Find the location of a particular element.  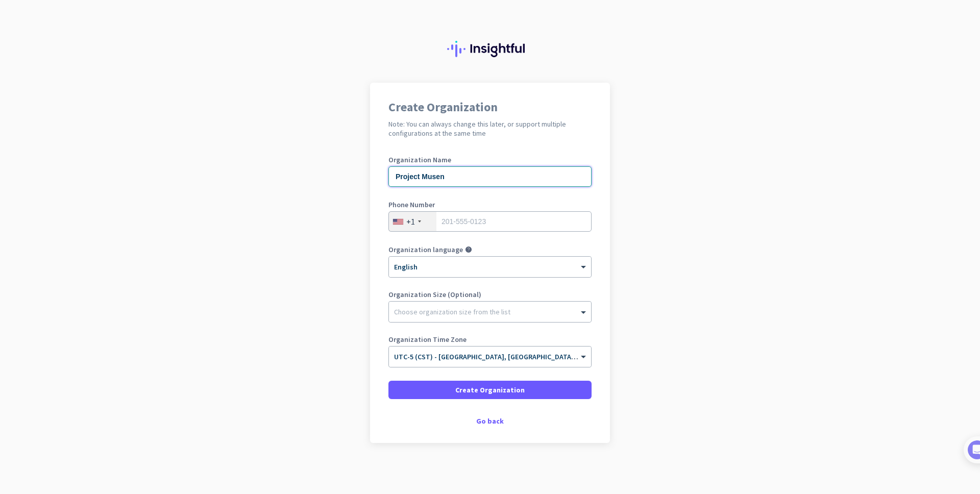

label: Organization Time Zone is located at coordinates (490, 339).